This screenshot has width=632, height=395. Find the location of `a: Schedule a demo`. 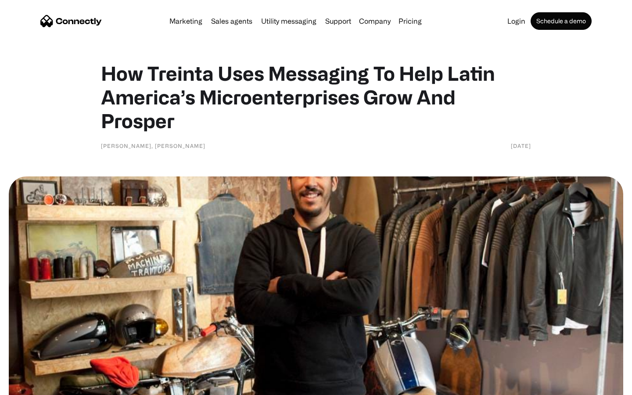

a: Schedule a demo is located at coordinates (561, 21).